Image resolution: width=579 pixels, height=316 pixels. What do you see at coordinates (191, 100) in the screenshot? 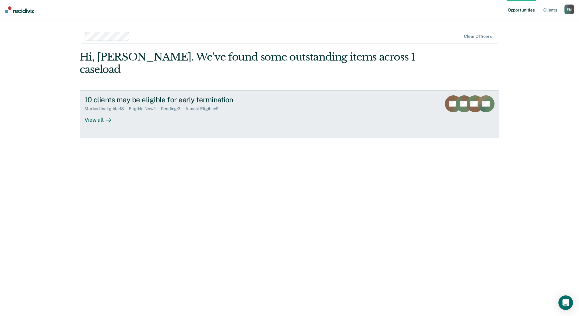
I see `div: 10 clients may be eligible for early termination` at bounding box center [191, 100].